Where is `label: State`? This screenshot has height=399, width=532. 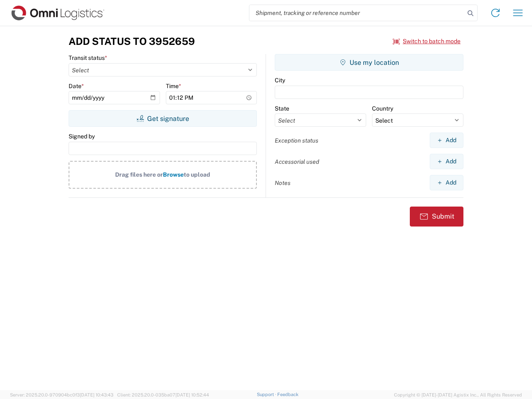 label: State is located at coordinates (282, 109).